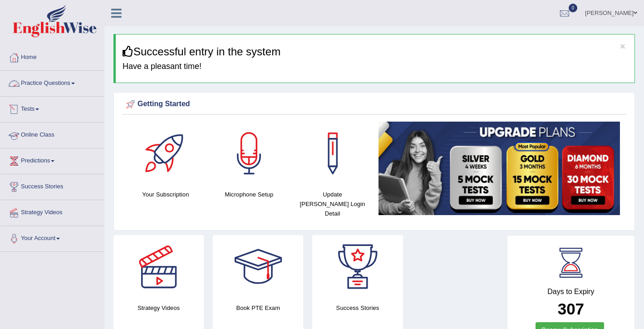 The height and width of the screenshot is (329, 644). I want to click on a: Home, so click(52, 56).